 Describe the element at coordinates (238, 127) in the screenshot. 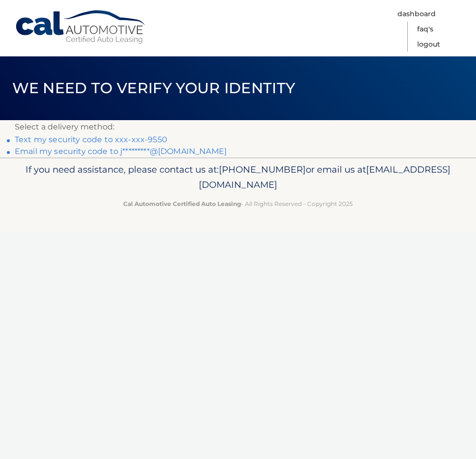

I see `p: Select a delivery method:` at that location.